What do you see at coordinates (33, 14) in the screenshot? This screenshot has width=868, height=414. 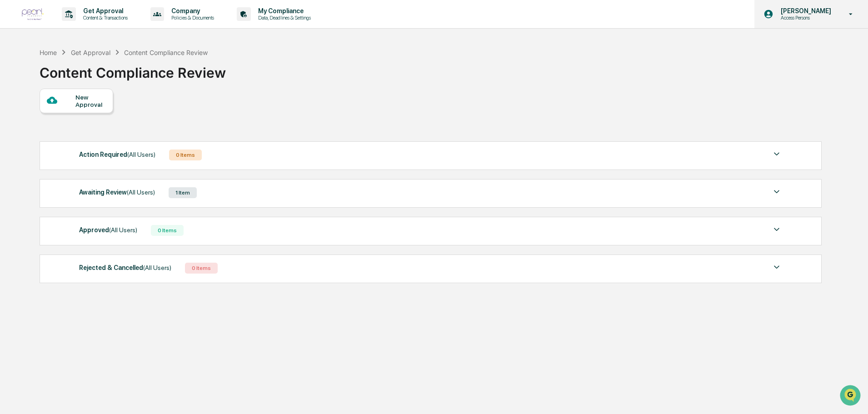 I see `img: logo` at bounding box center [33, 14].